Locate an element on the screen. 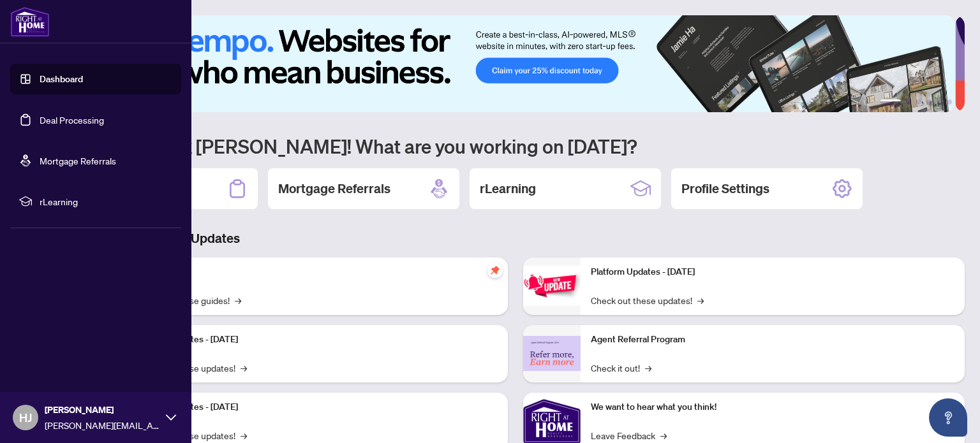 The image size is (980, 443). button: 3 is located at coordinates (919, 102).